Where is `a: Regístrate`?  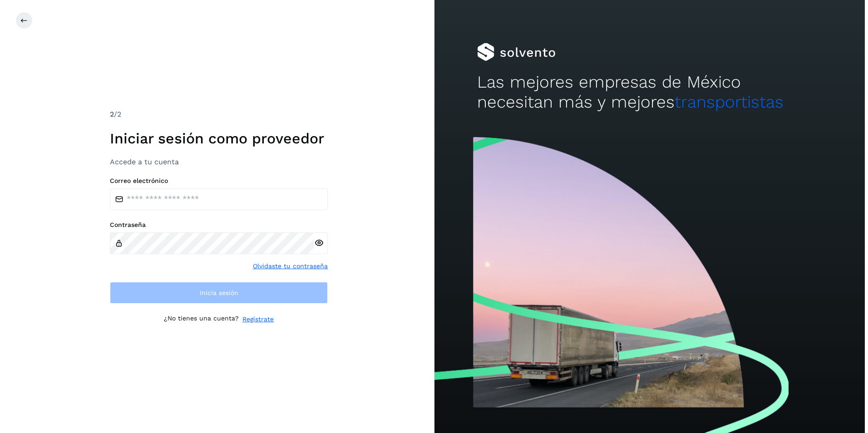
a: Regístrate is located at coordinates (254, 319).